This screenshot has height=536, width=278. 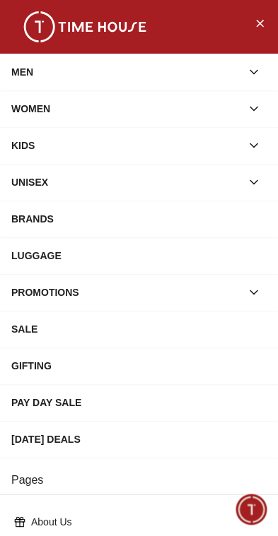 What do you see at coordinates (138, 403) in the screenshot?
I see `div: PAY DAY SALE` at bounding box center [138, 403].